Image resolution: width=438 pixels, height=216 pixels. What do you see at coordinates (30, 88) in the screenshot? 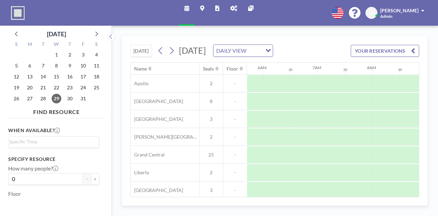
I see `span: Monday, October 20, 2025` at bounding box center [30, 88].